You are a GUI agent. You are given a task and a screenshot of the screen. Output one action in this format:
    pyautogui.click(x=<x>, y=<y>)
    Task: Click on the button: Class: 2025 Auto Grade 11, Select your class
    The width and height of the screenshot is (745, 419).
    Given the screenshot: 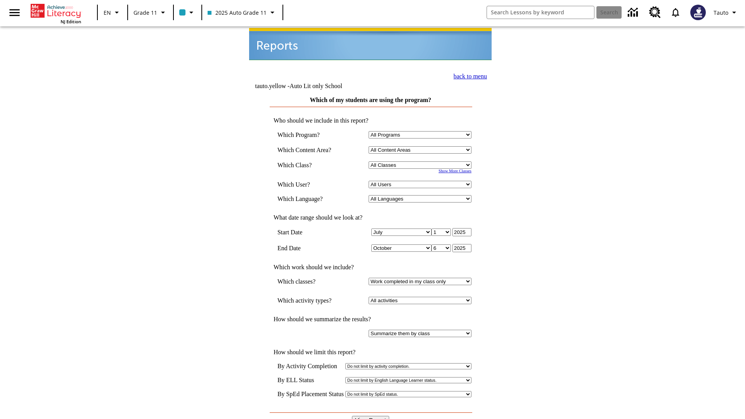 What is the action you would take?
    pyautogui.click(x=242, y=12)
    